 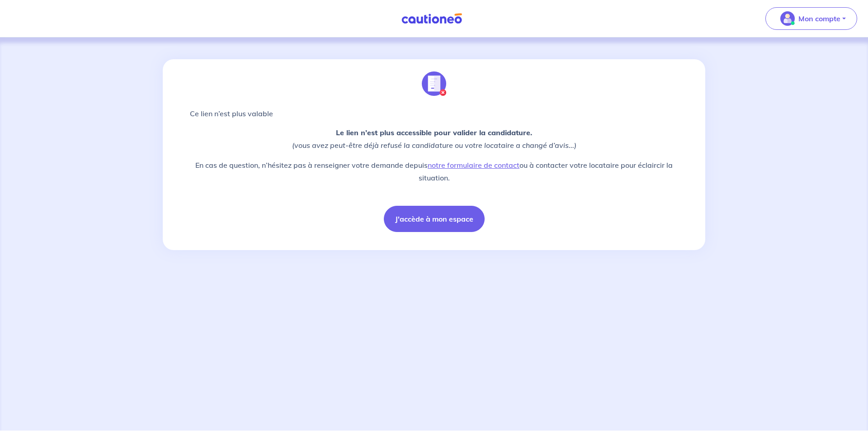 What do you see at coordinates (434, 132) in the screenshot?
I see `strong: Le lien n’est plus accessible pour valider la candidature.` at bounding box center [434, 132].